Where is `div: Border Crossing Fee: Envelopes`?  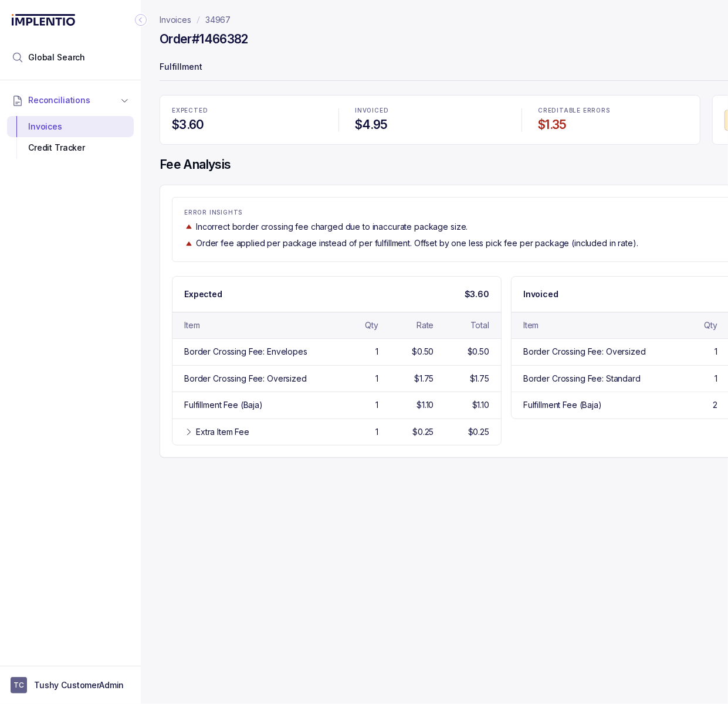 div: Border Crossing Fee: Envelopes is located at coordinates (246, 352).